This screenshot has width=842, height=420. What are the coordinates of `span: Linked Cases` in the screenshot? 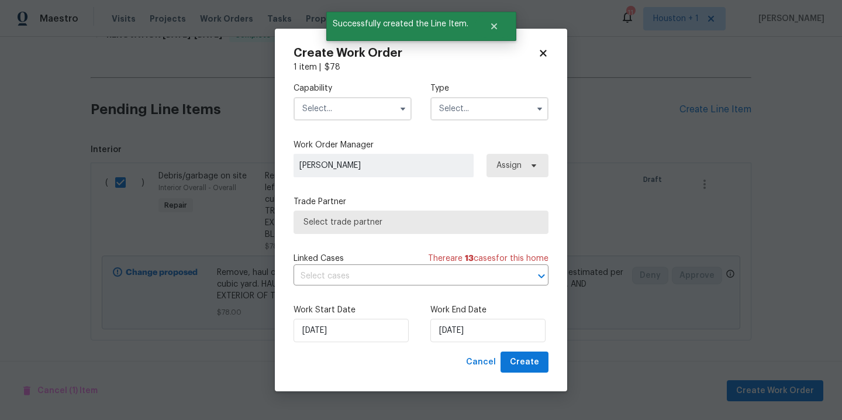 It's located at (319, 259).